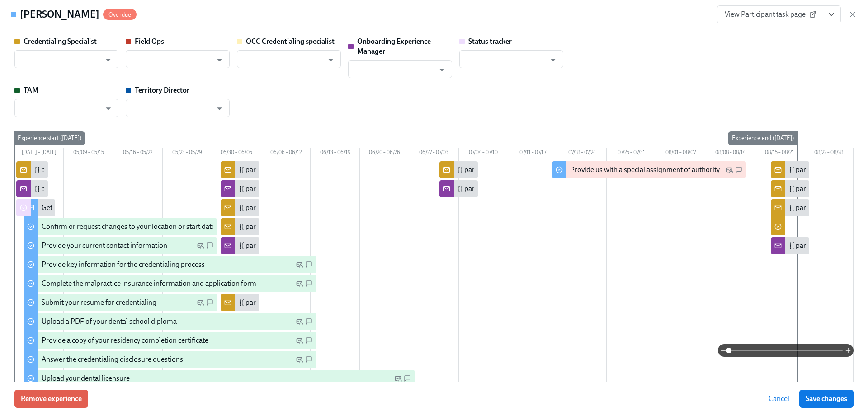 Image resolution: width=868 pixels, height=415 pixels. Describe the element at coordinates (582, 153) in the screenshot. I see `div: 07/18 – 07/24` at that location.